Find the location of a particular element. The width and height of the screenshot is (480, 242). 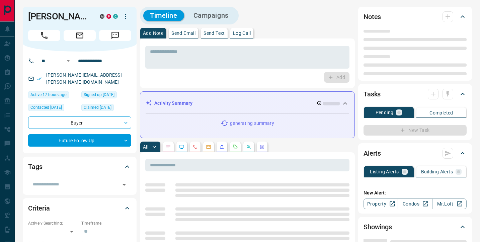

div: Mon Aug 18 2025 is located at coordinates (53, 96).